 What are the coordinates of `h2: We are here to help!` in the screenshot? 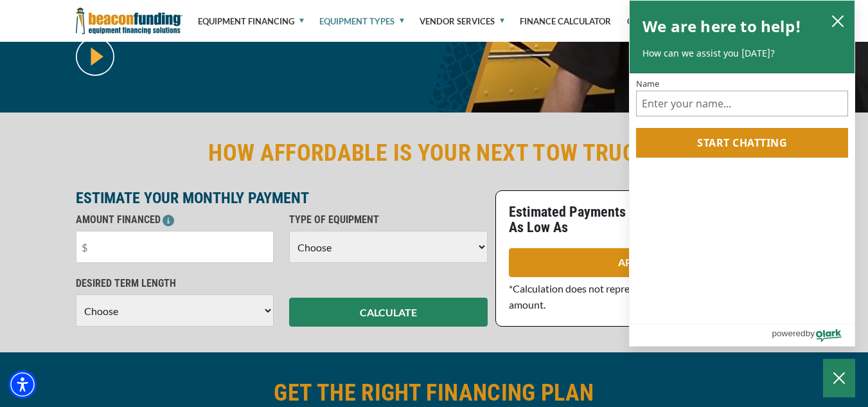 It's located at (722, 26).